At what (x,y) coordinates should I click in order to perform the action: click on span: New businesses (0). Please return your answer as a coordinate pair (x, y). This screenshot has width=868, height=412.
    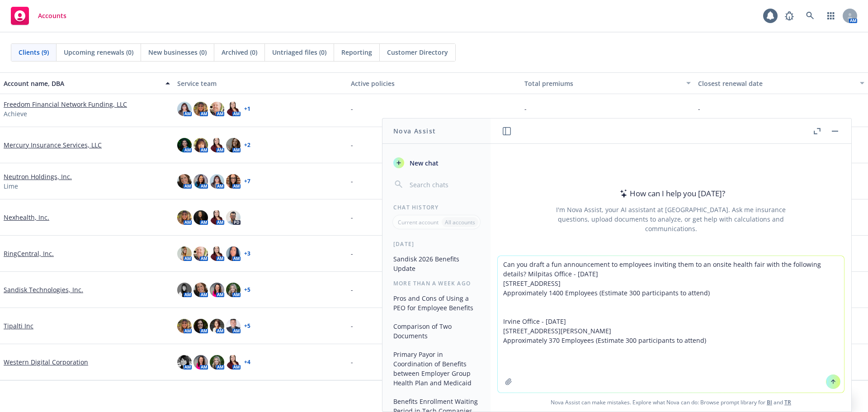
    Looking at the image, I should click on (177, 52).